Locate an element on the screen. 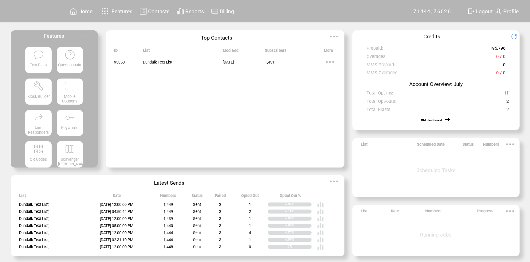 The width and height of the screenshot is (530, 262). span: Mobile Coupons is located at coordinates (70, 99).